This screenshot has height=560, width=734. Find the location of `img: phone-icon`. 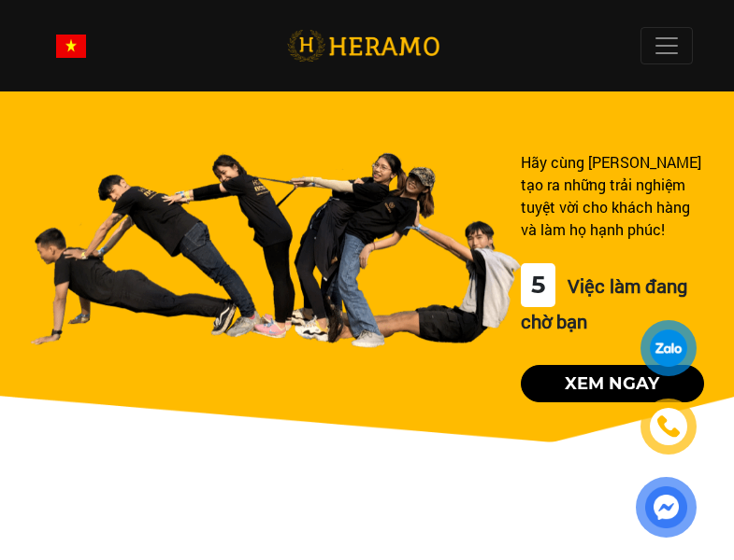

img: phone-icon is located at coordinates (668, 427).